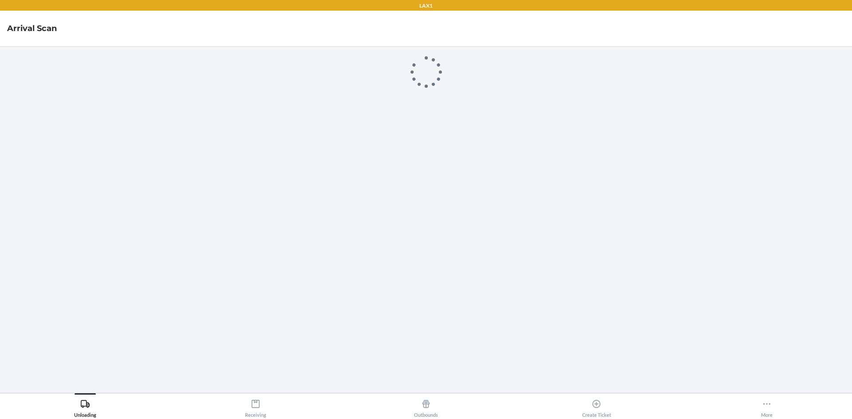  What do you see at coordinates (426, 405) in the screenshot?
I see `button: Outbounds` at bounding box center [426, 405].